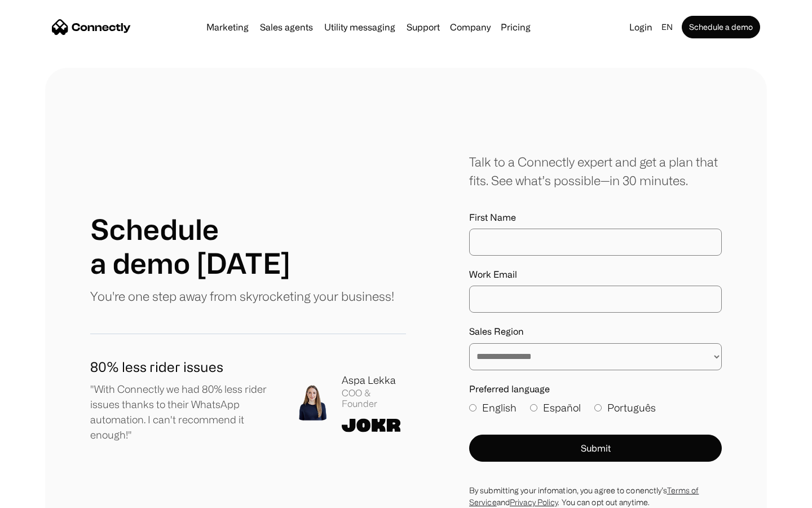  I want to click on div: Company, so click(470, 27).